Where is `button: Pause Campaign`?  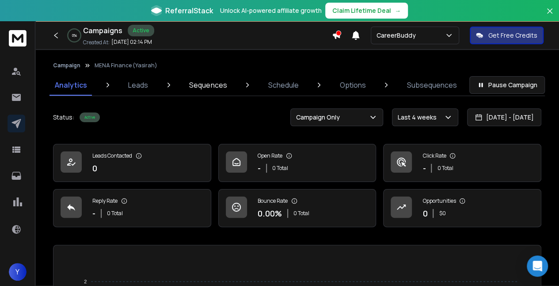 button: Pause Campaign is located at coordinates (507, 85).